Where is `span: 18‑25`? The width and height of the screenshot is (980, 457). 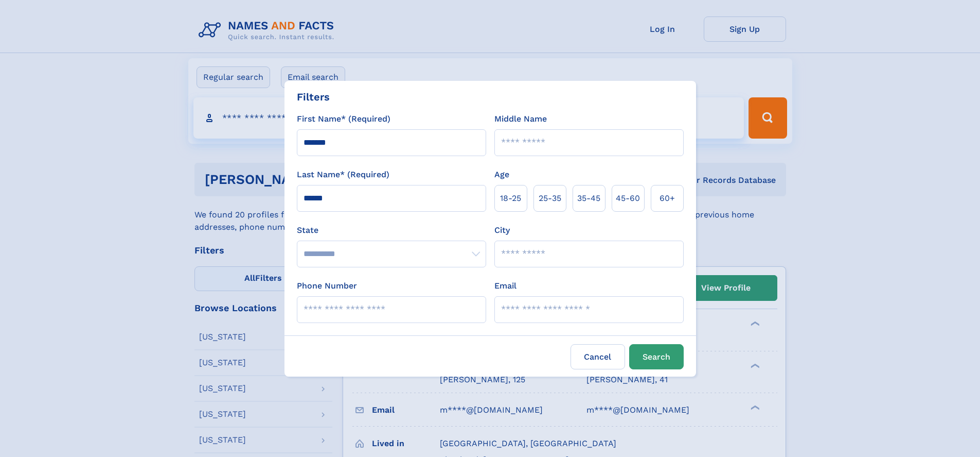 span: 18‑25 is located at coordinates (511, 199).